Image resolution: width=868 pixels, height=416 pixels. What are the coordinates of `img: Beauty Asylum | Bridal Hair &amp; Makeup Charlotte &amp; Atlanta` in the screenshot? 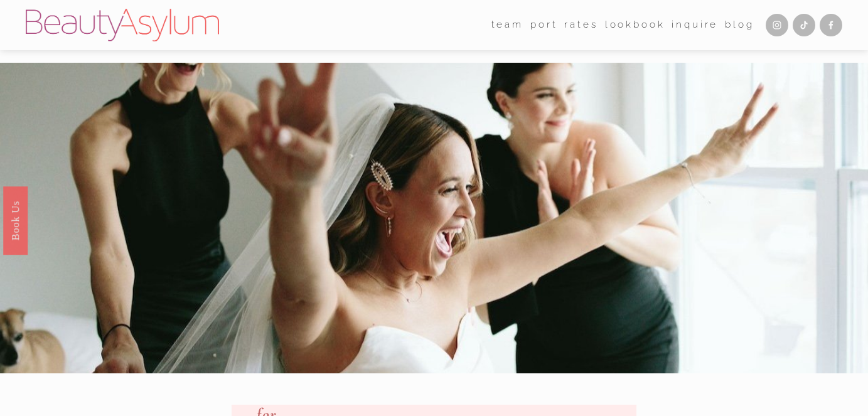 It's located at (122, 25).